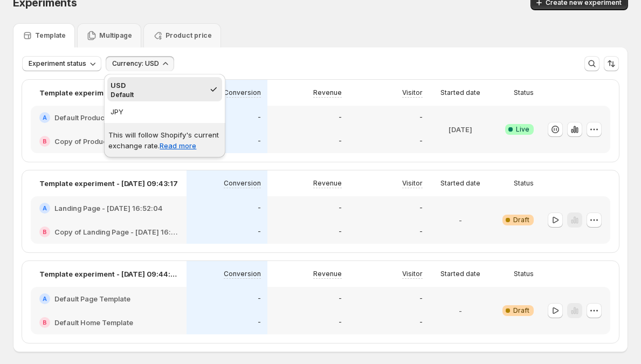 Image resolution: width=641 pixels, height=364 pixels. Describe the element at coordinates (164, 140) in the screenshot. I see `p: This will follow Shopify's current exchange rate.` at that location.